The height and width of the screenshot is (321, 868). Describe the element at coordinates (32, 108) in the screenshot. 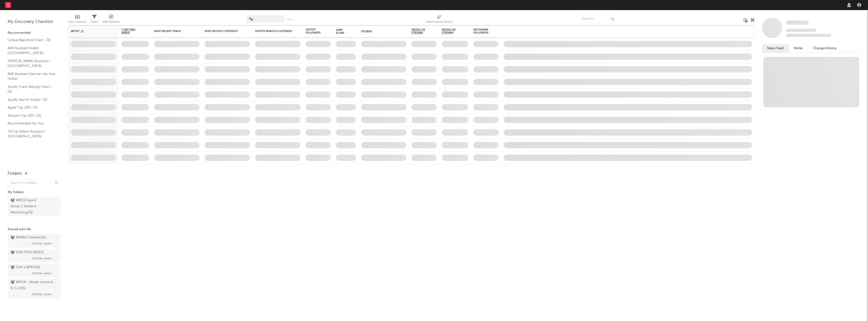

I see `a: Apple Top 200 / DE` at that location.